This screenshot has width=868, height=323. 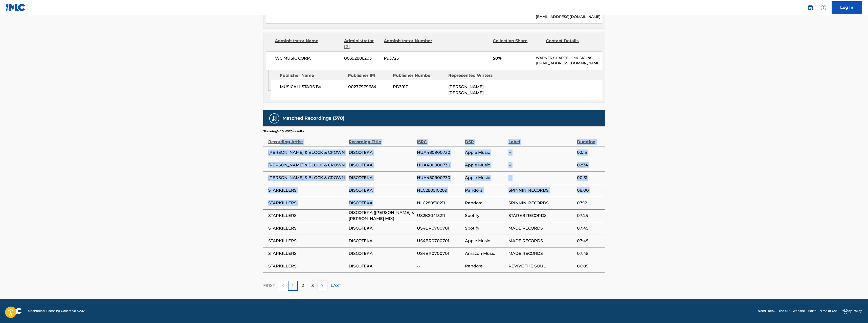 What do you see at coordinates (589, 266) in the screenshot?
I see `span: 06:05` at bounding box center [589, 266].